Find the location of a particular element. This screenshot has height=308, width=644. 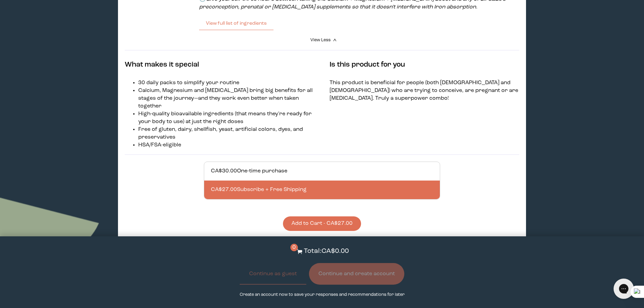

p: Total: CA$0.00 is located at coordinates (326, 251).